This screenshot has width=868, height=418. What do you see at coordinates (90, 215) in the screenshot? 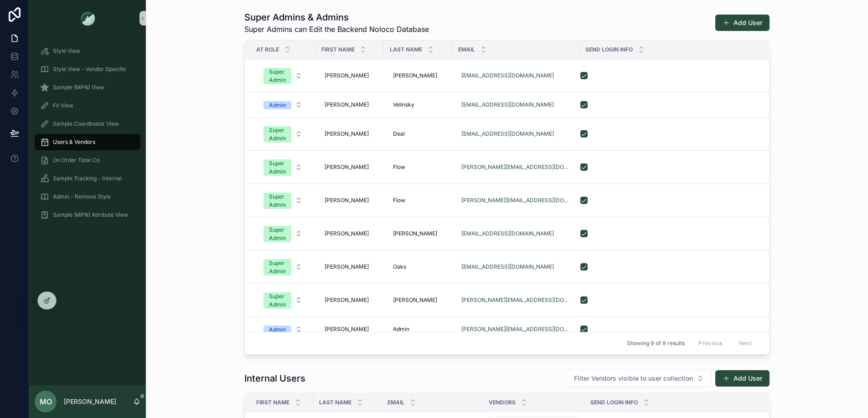
I see `span: Sample (MPN) Attribute View` at bounding box center [90, 215].